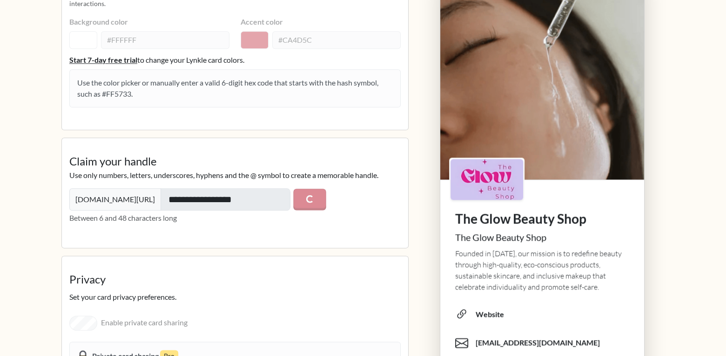  Describe the element at coordinates (235, 161) in the screenshot. I see `legend: Claim your handle` at that location.